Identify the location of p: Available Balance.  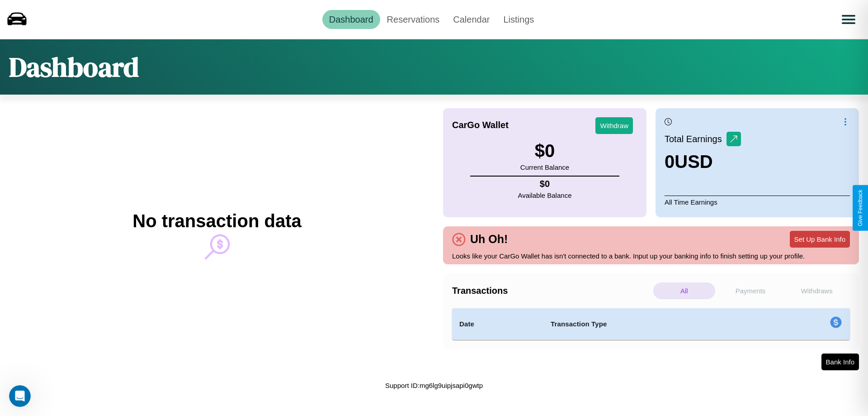
(545, 195).